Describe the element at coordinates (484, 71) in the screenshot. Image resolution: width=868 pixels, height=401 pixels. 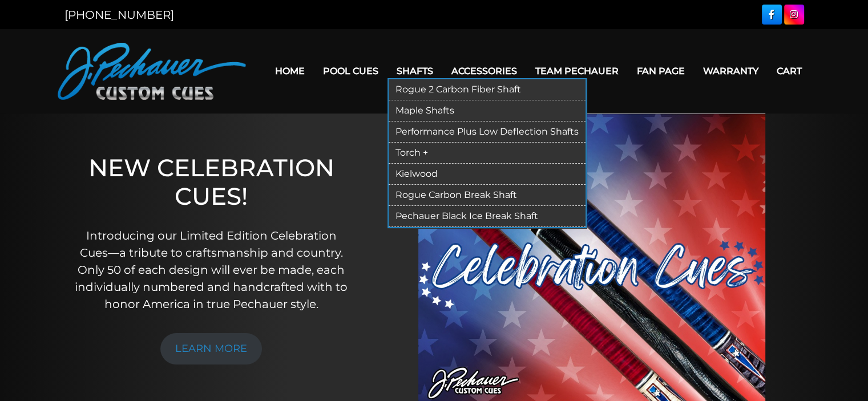
I see `a: Accessories` at that location.